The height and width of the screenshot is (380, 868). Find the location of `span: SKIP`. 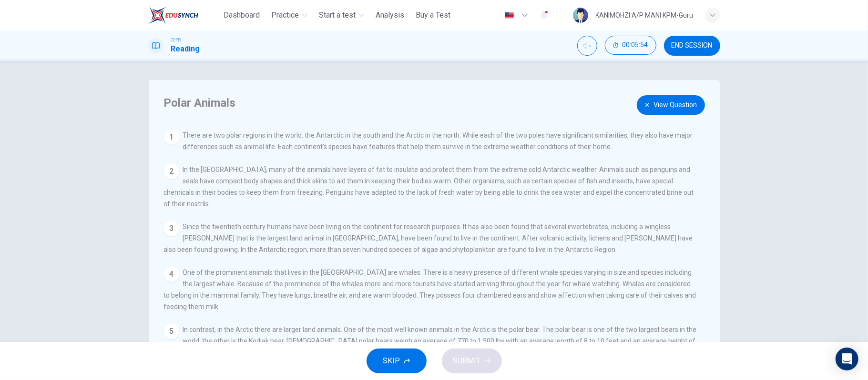

span: SKIP is located at coordinates (392, 361).